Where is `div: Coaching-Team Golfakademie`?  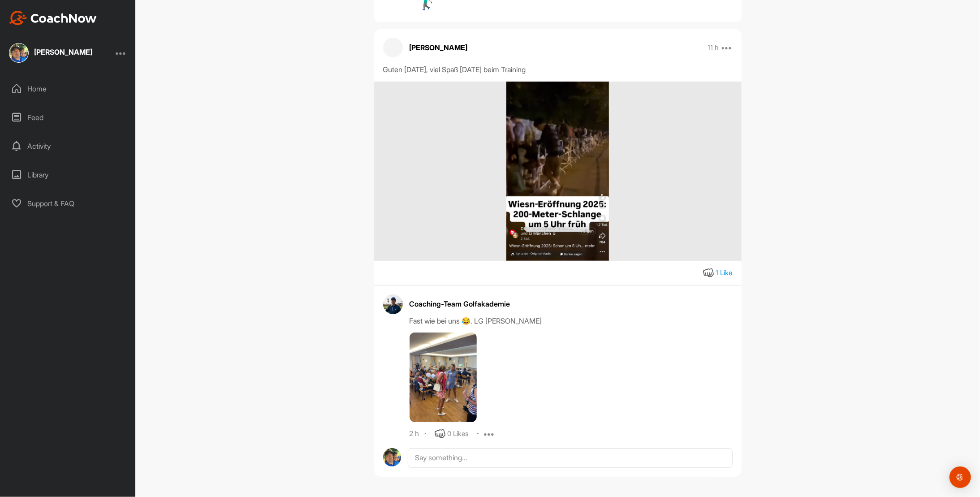
div: Coaching-Team Golfakademie is located at coordinates (571, 304).